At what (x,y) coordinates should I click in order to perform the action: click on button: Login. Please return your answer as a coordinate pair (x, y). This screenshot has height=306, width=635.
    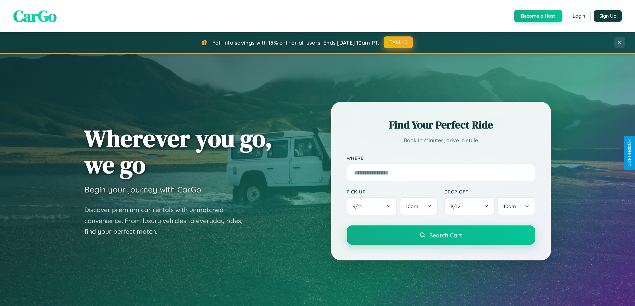
    Looking at the image, I should click on (579, 16).